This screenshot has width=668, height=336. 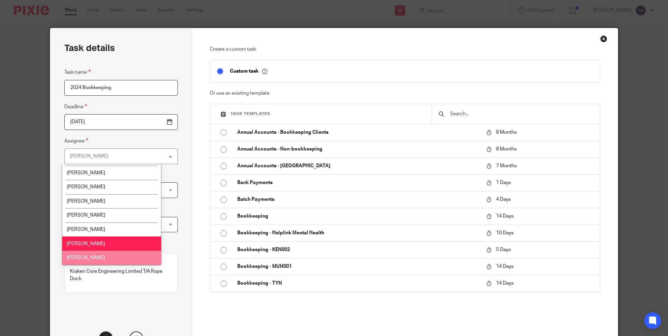 I want to click on span: 4 Days, so click(x=504, y=200).